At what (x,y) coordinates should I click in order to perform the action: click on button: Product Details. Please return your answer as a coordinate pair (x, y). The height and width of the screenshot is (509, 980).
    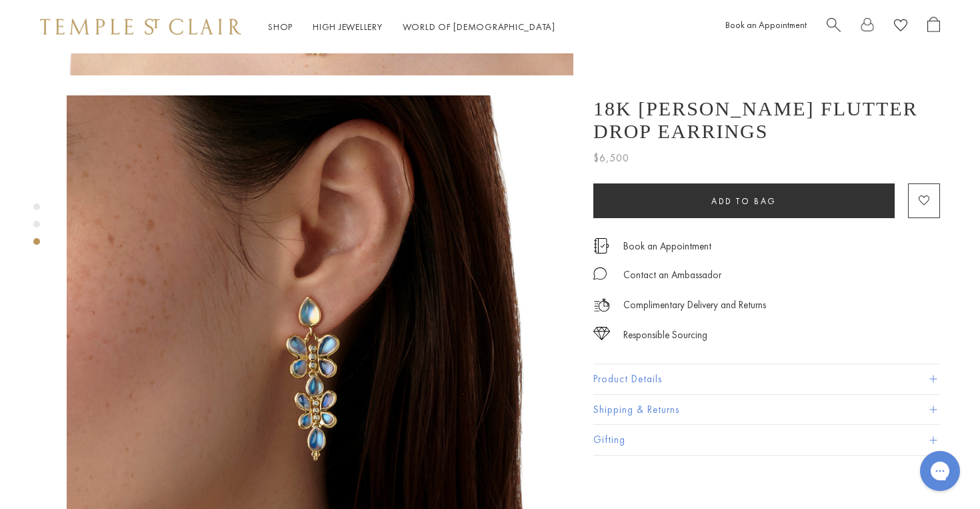
    Looking at the image, I should click on (767, 379).